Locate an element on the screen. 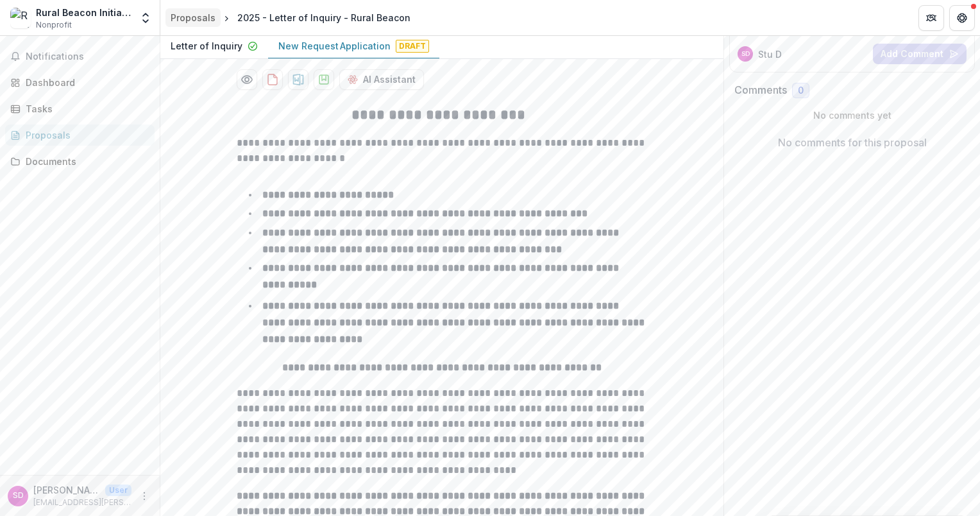 This screenshot has height=516, width=980. a: Dashboard is located at coordinates (80, 82).